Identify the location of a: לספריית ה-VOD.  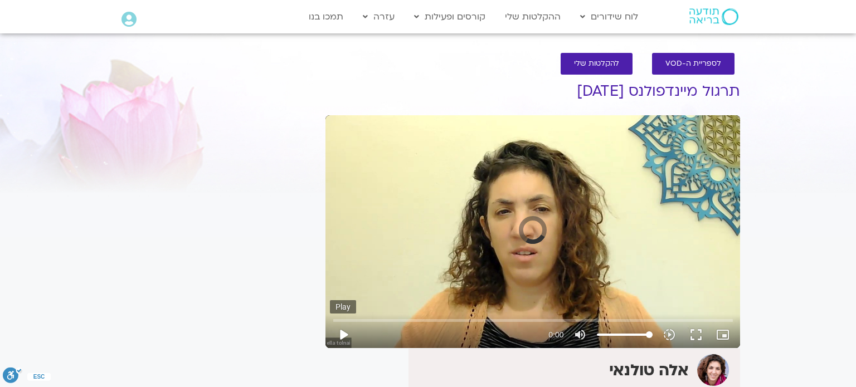
(693, 64).